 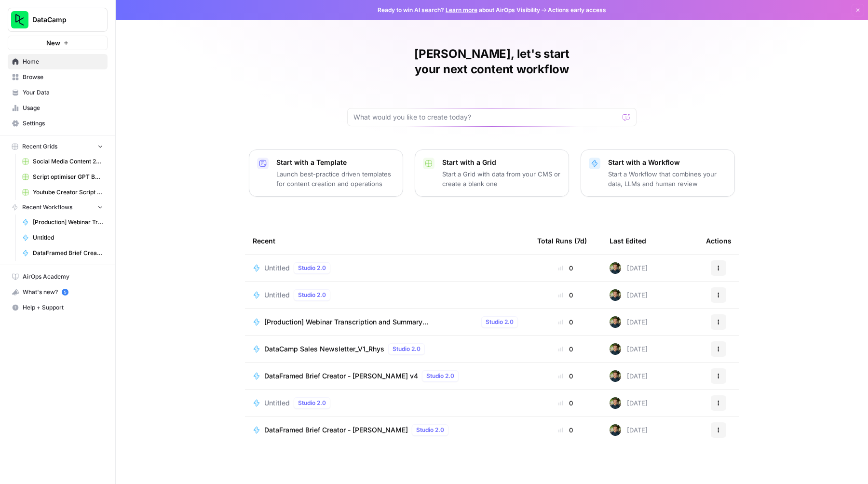 I want to click on p: Start with a Grid, so click(x=501, y=163).